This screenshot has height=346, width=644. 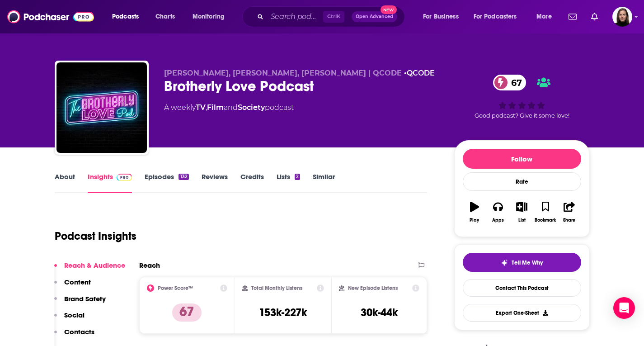 I want to click on a: Brotherly Love Podcast, so click(x=102, y=108).